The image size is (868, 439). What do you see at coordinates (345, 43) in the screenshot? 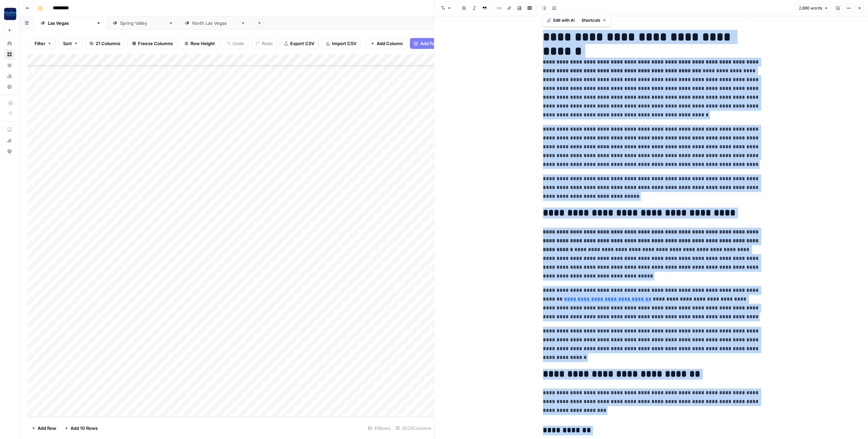
I see `span: Import CSV` at bounding box center [345, 43].